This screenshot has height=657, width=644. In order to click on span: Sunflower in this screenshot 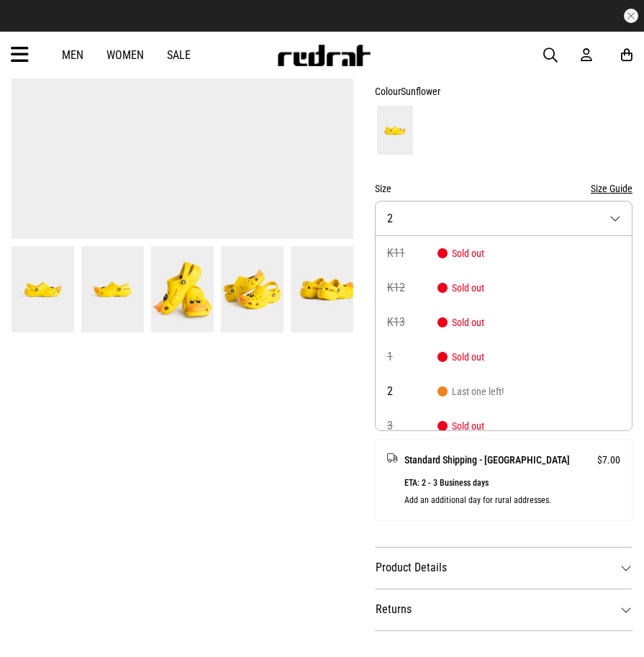, I will do `click(420, 92)`.